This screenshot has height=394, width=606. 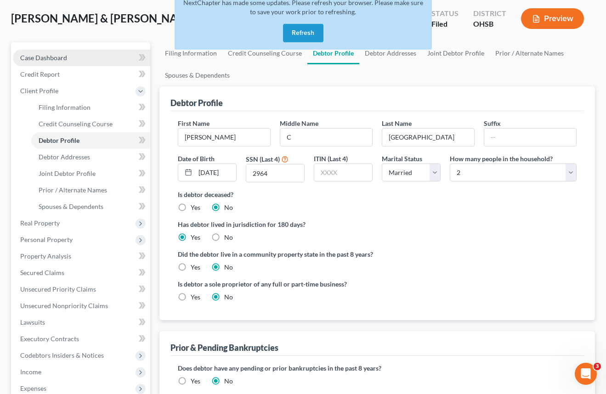 I want to click on label: Did the debtor live in a community property state in the past 8 years?, so click(x=377, y=254).